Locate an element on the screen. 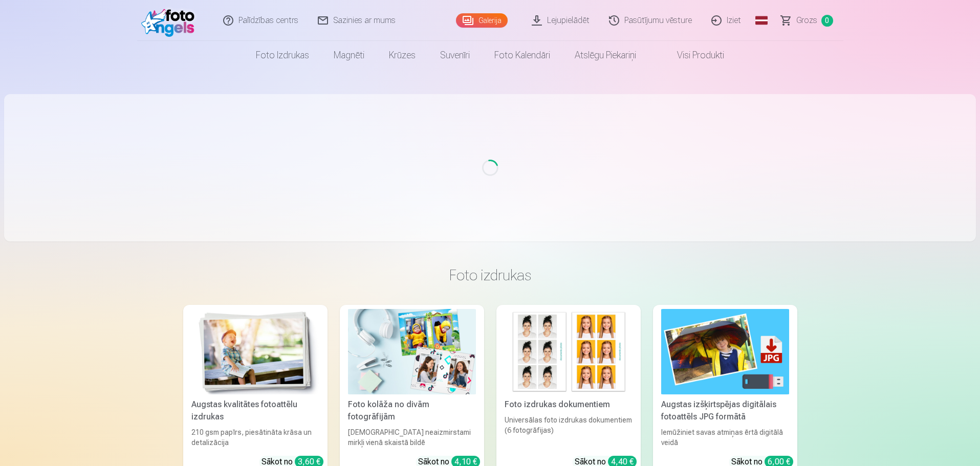 This screenshot has height=466, width=980. div: 210 gsm papīrs, piesātināta krāsa un detalizācija is located at coordinates (255, 438).